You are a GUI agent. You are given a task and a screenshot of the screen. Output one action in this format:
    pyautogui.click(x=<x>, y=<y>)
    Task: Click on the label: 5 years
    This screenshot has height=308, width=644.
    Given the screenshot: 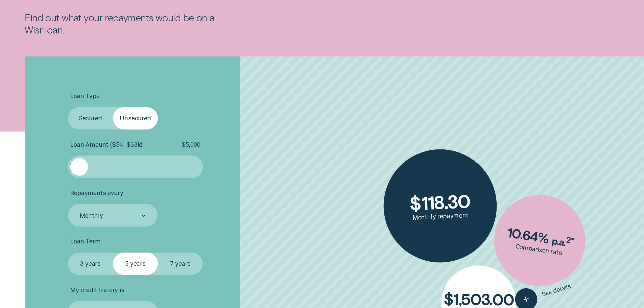 What is the action you would take?
    pyautogui.click(x=135, y=264)
    